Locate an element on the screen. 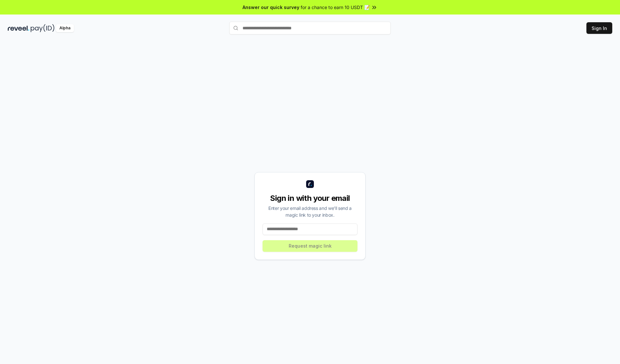 The image size is (620, 364). img: pay_id is located at coordinates (43, 28).